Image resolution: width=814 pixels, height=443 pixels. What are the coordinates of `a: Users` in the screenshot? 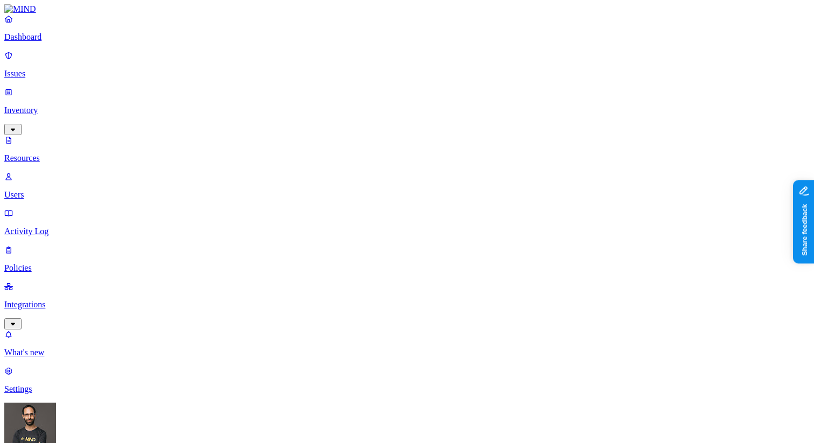 It's located at (407, 186).